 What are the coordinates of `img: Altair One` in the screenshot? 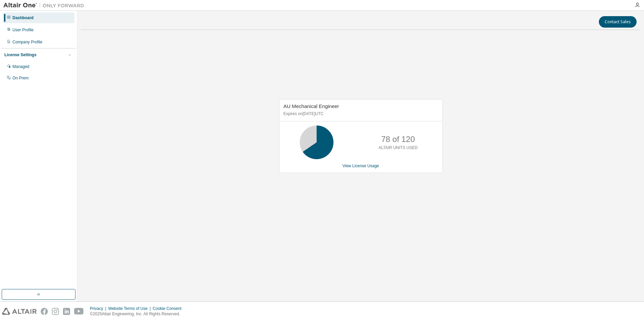 It's located at (46, 5).